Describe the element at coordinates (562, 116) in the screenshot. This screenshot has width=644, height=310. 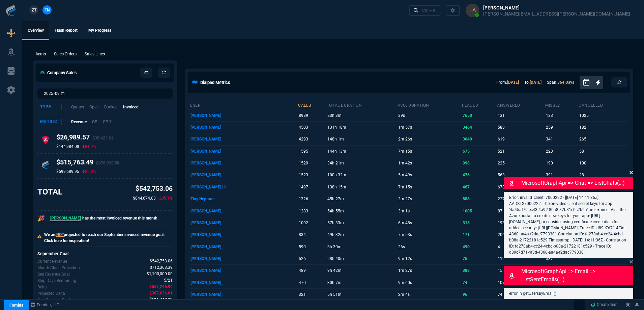
I see `p: 133` at that location.